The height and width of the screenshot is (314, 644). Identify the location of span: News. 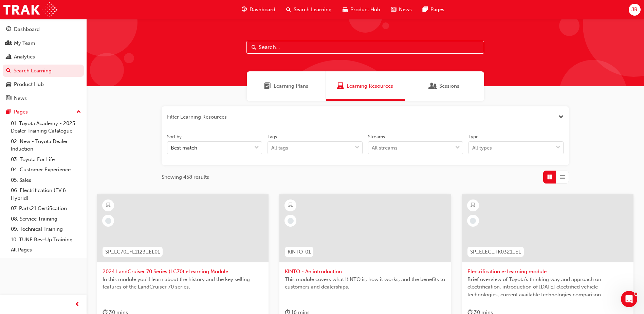
(406, 9).